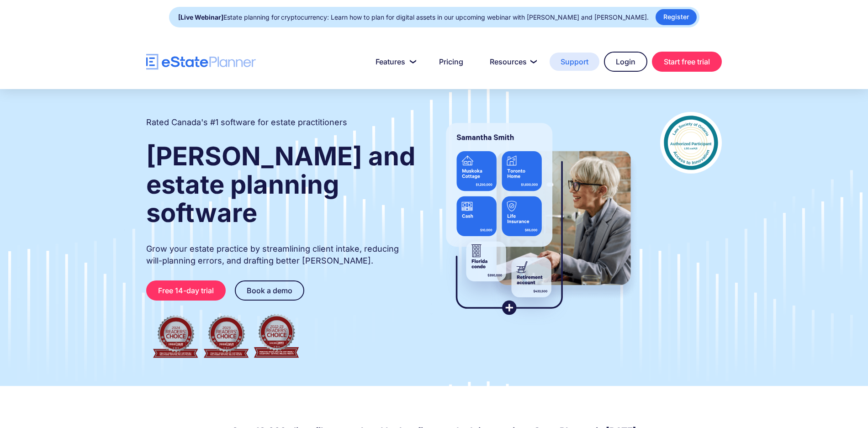 This screenshot has height=428, width=868. Describe the element at coordinates (201, 17) in the screenshot. I see `strong: [Live Webinar]` at that location.